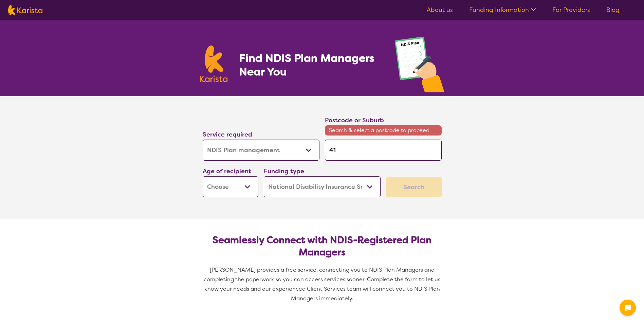 This screenshot has width=644, height=324. Describe the element at coordinates (228, 135) in the screenshot. I see `label: Service required` at that location.